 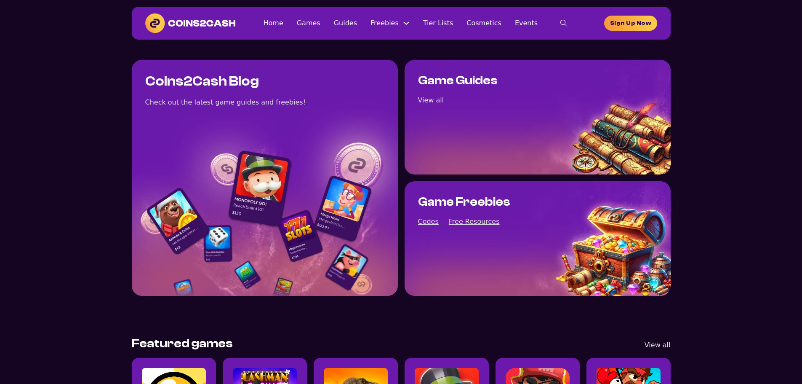 What do you see at coordinates (431, 100) in the screenshot?
I see `a: View all game guides` at bounding box center [431, 100].